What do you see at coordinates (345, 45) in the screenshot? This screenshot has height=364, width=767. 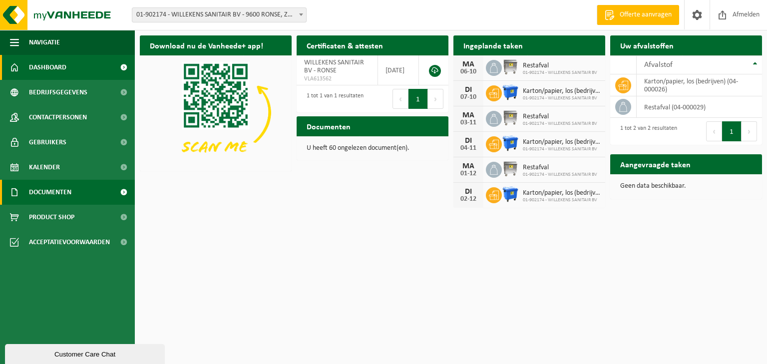 I see `h2: Certificaten & attesten` at bounding box center [345, 45].